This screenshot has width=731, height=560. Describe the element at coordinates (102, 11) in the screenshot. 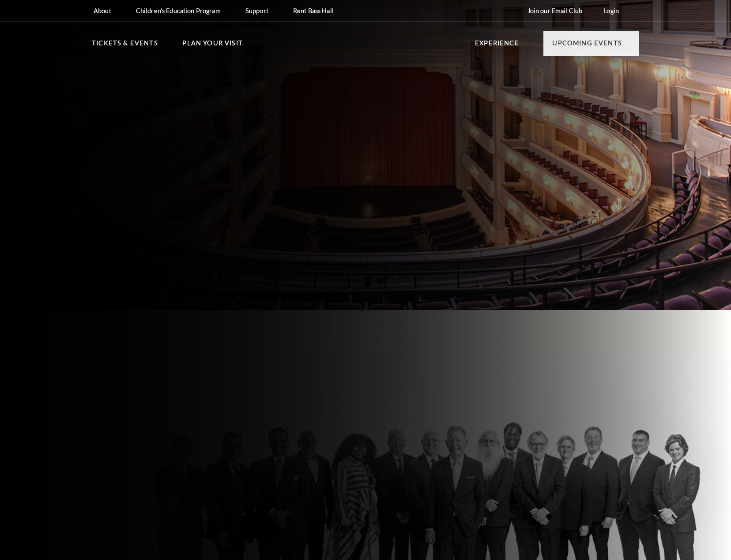

I see `p: About` at that location.